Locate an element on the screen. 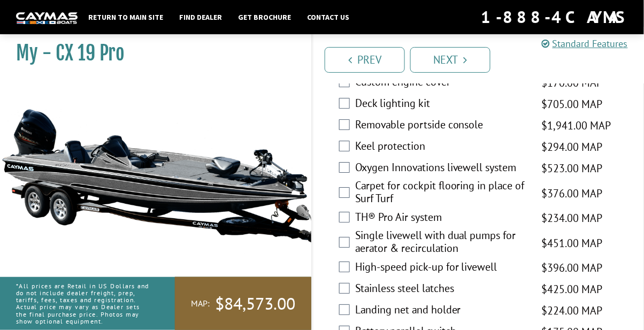 This screenshot has width=644, height=330. span: $234.00 MAP is located at coordinates (572, 218).